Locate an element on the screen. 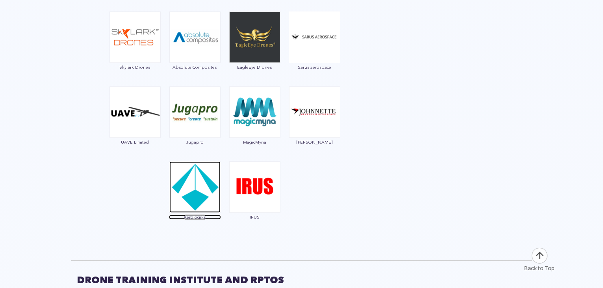  img: img_magicmyna.png is located at coordinates (255, 112).